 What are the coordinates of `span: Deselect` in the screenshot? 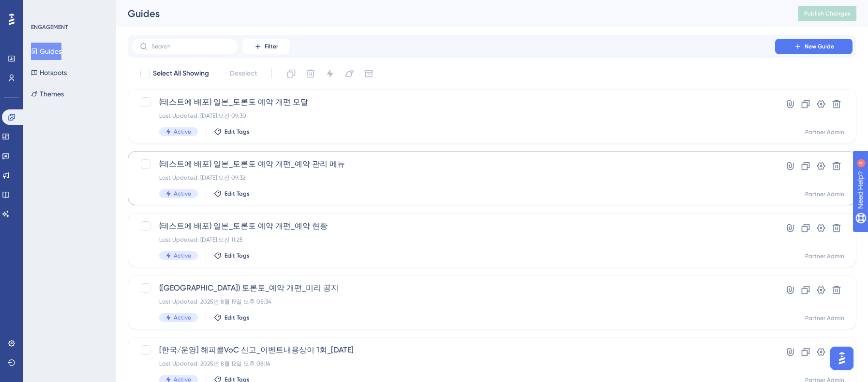 It's located at (244, 74).